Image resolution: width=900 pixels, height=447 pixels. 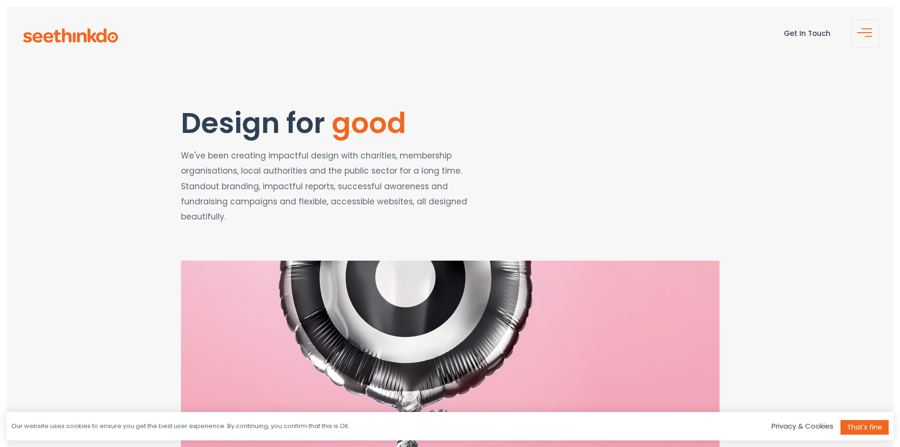 I want to click on span: Design, so click(x=230, y=123).